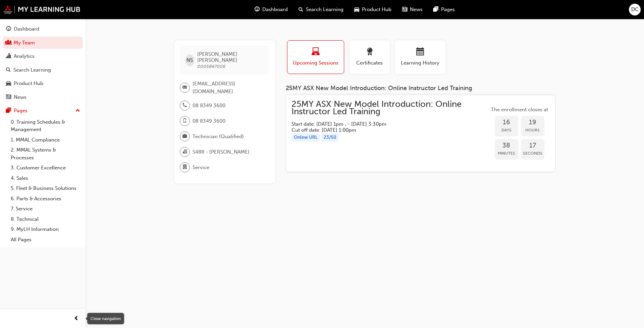 This screenshot has width=644, height=328. I want to click on span: Minutes, so click(507, 153).